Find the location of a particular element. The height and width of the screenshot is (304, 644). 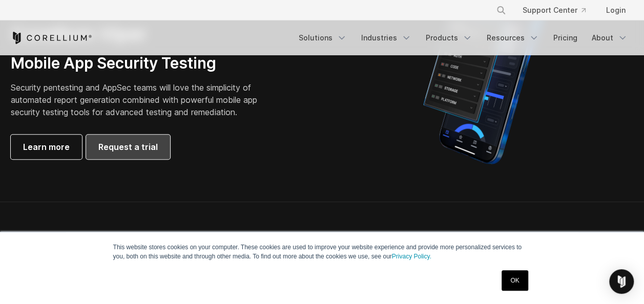

button: Search is located at coordinates (501, 10).